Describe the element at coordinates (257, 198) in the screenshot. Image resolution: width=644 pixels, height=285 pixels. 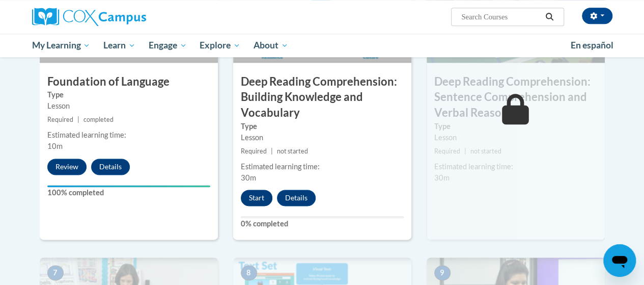
I see `button: Start` at that location.